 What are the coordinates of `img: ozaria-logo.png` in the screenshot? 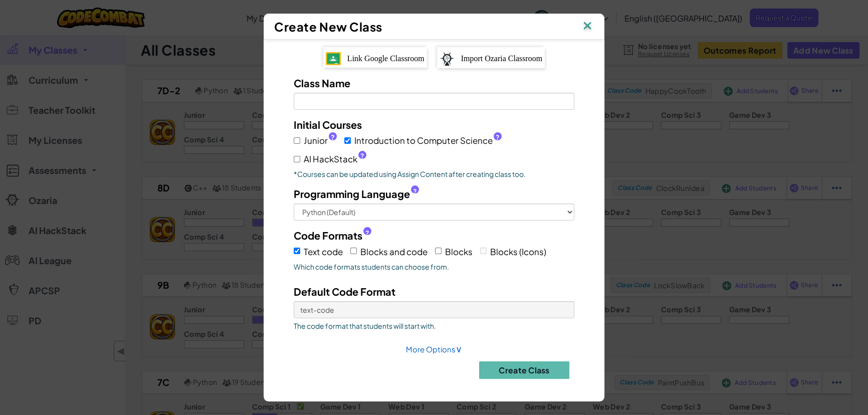 It's located at (447, 59).